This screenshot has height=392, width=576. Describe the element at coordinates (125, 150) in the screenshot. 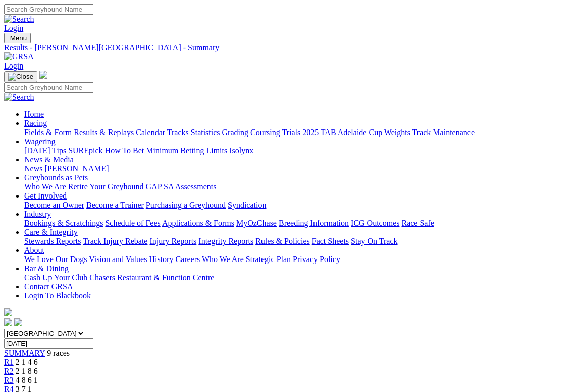

I see `a: How To Bet` at that location.